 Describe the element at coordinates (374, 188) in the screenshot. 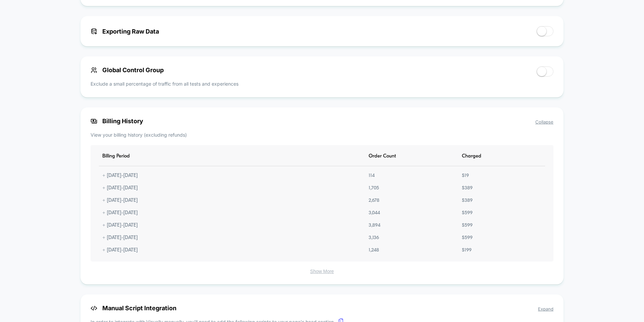

I see `div: 1,705` at that location.